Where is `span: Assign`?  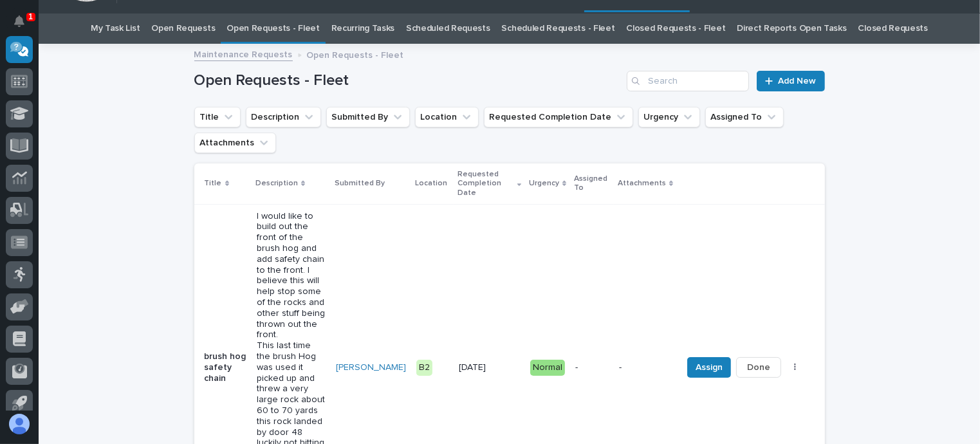
span: Assign is located at coordinates (709, 367).